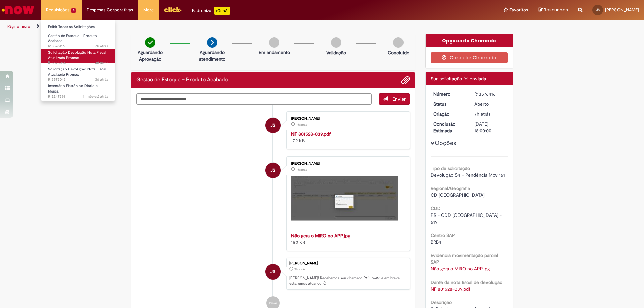  What do you see at coordinates (346, 239) in the screenshot?
I see `div: 152 KB` at bounding box center [346, 239].